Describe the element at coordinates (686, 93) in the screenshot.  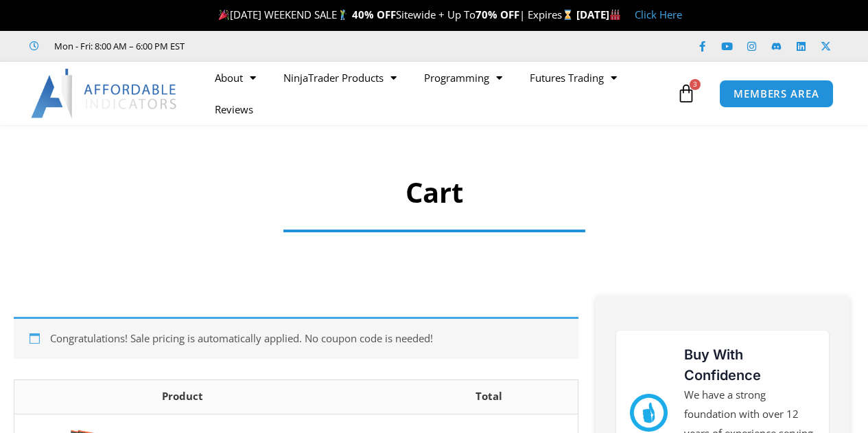
I see `a: 3` at that location.